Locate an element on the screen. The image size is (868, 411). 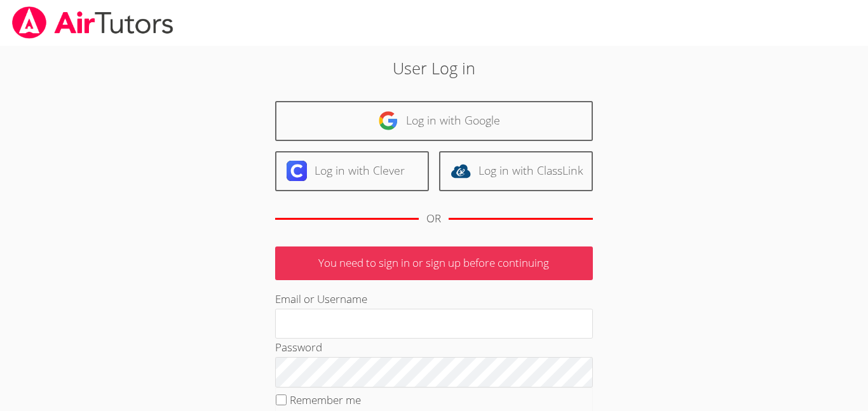
img: airtutors_banner-c4298cdbf04f3fff15de1276eac7730deb9818008684d7c2e4769d2f7ddbe033.png is located at coordinates (93, 22).